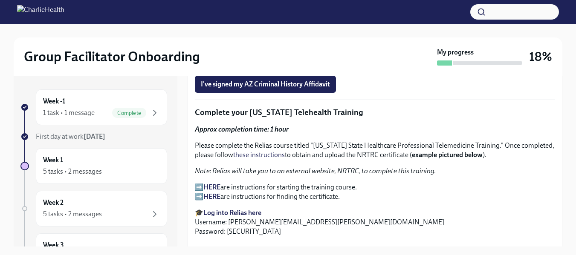 The width and height of the screenshot is (576, 255). What do you see at coordinates (53, 203) in the screenshot?
I see `h6: Week 2` at bounding box center [53, 203].